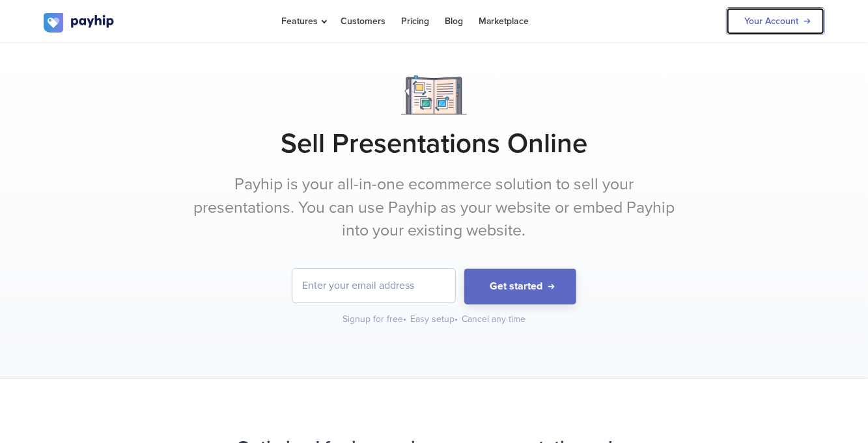 The height and width of the screenshot is (443, 868). Describe the element at coordinates (493, 320) in the screenshot. I see `div: Cancel any time` at that location.